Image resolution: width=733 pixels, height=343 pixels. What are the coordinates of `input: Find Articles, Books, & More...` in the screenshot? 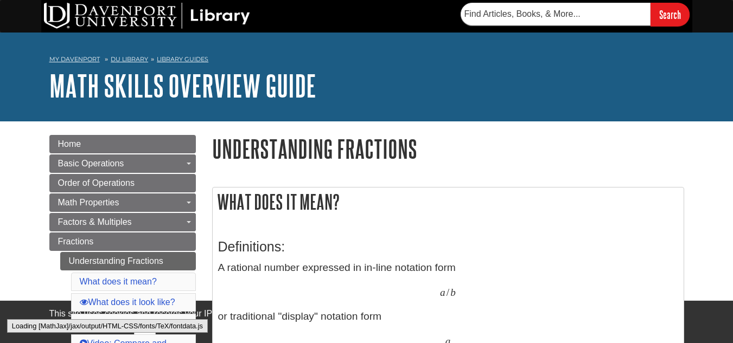 It's located at (555, 14).